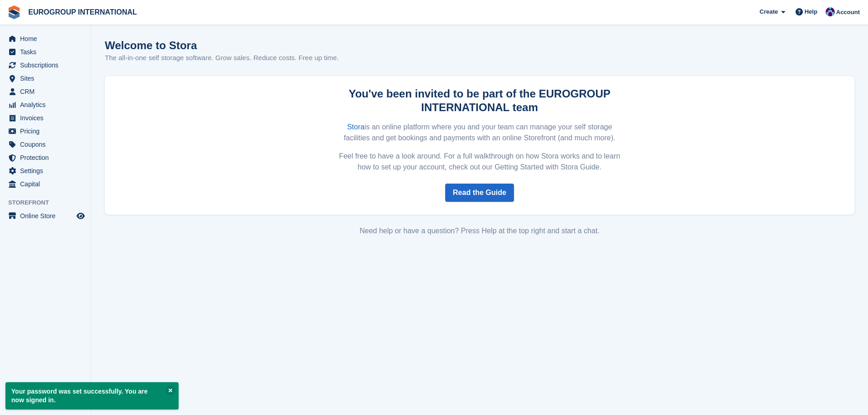  Describe the element at coordinates (48, 144) in the screenshot. I see `span: Coupons` at that location.